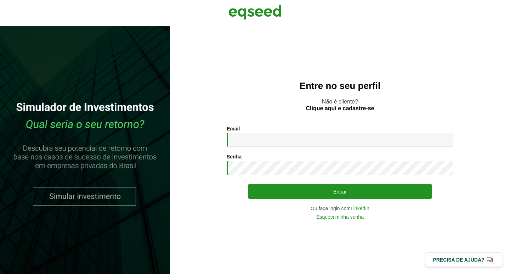 This screenshot has width=510, height=274. I want to click on h2: Entre no seu perfil, so click(340, 86).